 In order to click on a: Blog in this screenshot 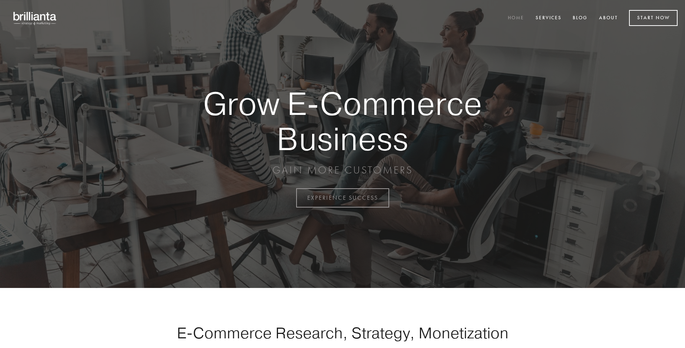, I will do `click(580, 18)`.